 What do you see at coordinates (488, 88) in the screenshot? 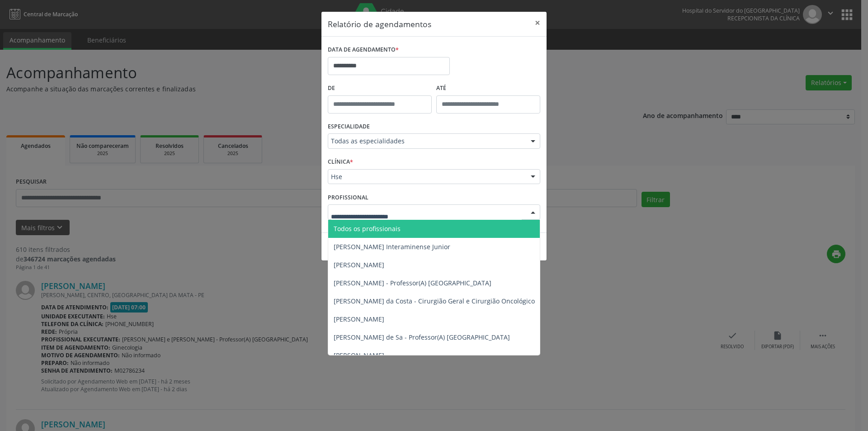
I see `label: ATÉ` at bounding box center [488, 88].